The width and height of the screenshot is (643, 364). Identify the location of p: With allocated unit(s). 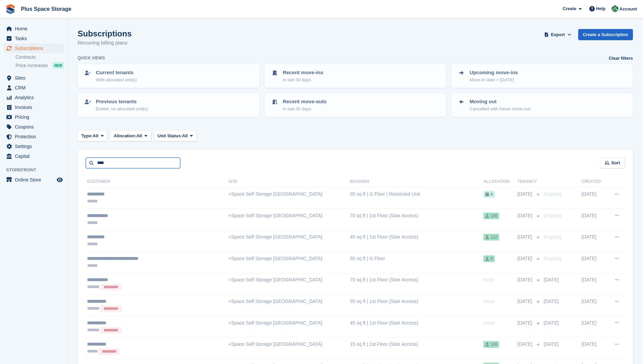
(116, 80).